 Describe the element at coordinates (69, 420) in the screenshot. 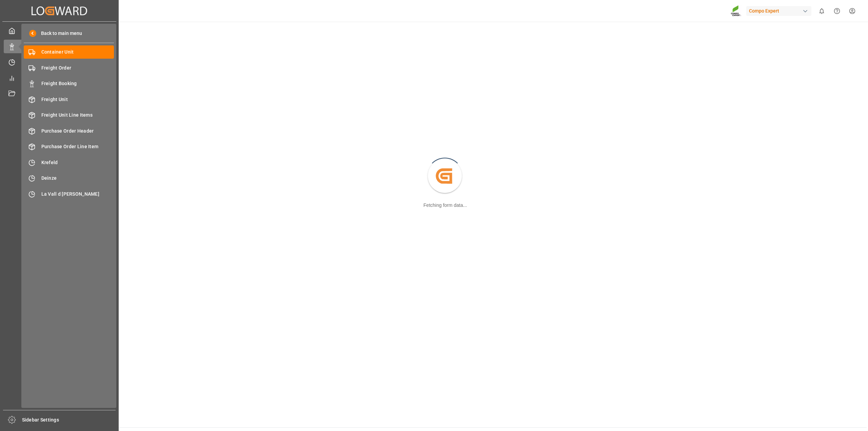

I see `span: Sidebar Settings` at that location.